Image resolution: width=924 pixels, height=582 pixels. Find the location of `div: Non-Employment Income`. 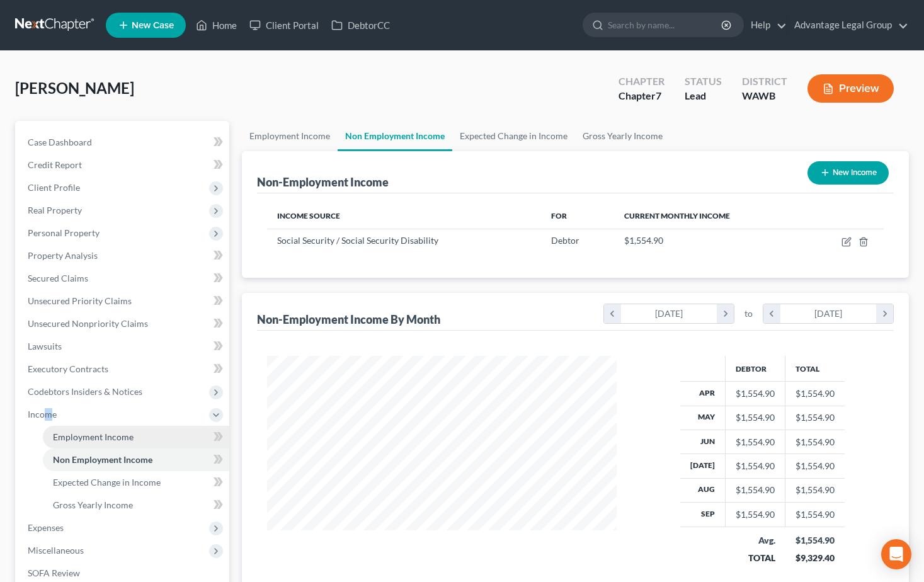

div: Non-Employment Income is located at coordinates (322, 182).